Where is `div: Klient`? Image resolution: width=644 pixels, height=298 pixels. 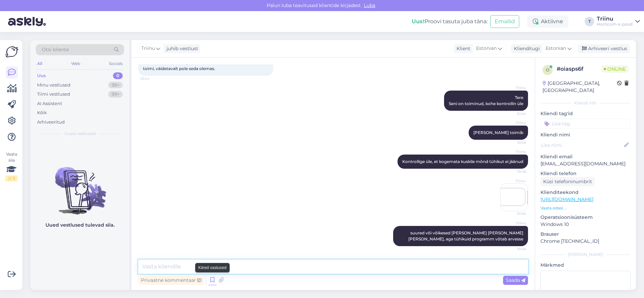
div: Klient is located at coordinates (462, 48).